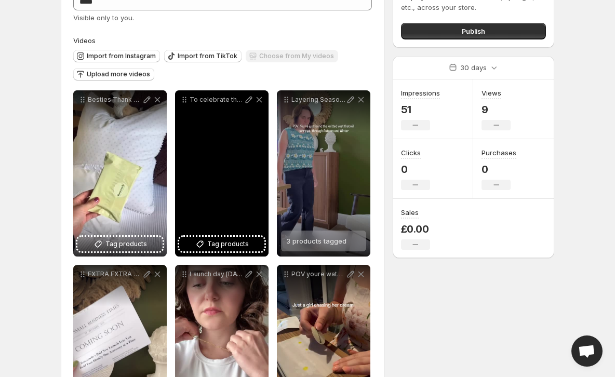 The width and height of the screenshot is (615, 377). I want to click on p: To celebrate the upcoming launch of Buttermelle The Charm Bar were giving you the chance to WIN a..., so click(217, 100).